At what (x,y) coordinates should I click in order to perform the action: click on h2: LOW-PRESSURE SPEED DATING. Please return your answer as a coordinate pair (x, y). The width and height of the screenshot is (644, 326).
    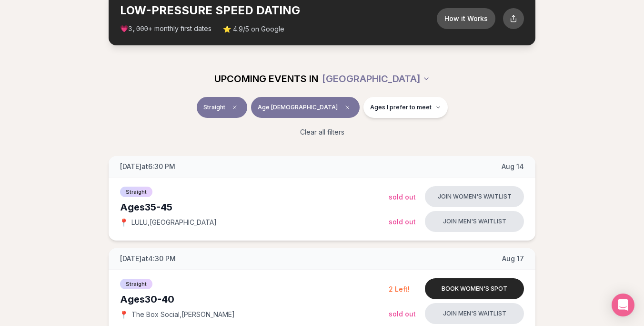
    Looking at the image, I should click on (278, 10).